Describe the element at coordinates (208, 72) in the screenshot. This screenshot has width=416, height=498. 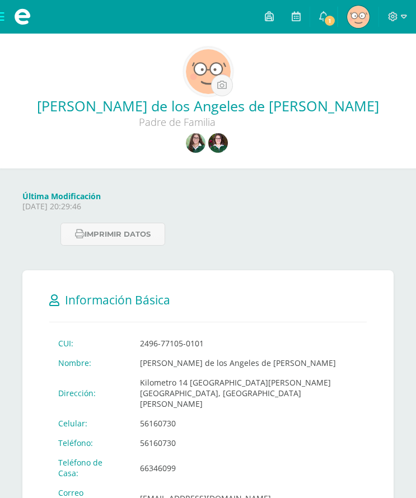
I see `img: 5a3d20189a0fd4b2570fa93756e479b9.png` at that location.